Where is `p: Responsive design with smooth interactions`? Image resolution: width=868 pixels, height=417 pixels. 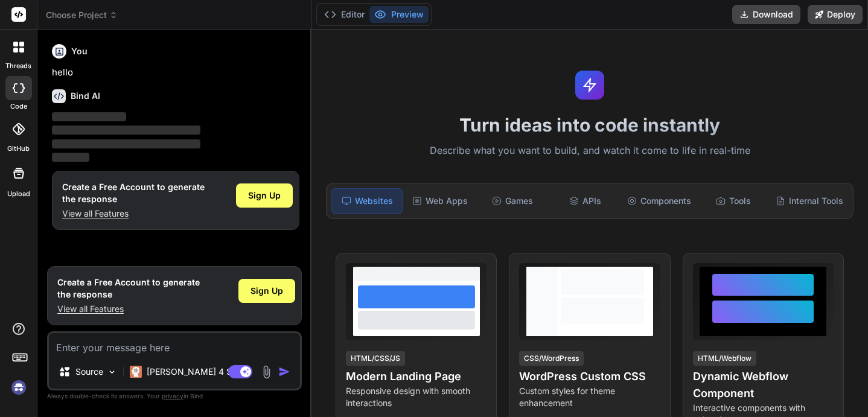 p: Responsive design with smooth interactions is located at coordinates (415, 397).